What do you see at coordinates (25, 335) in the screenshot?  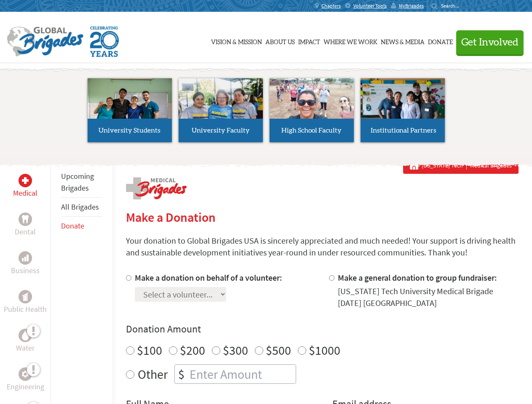 I see `img: Water` at bounding box center [25, 335].